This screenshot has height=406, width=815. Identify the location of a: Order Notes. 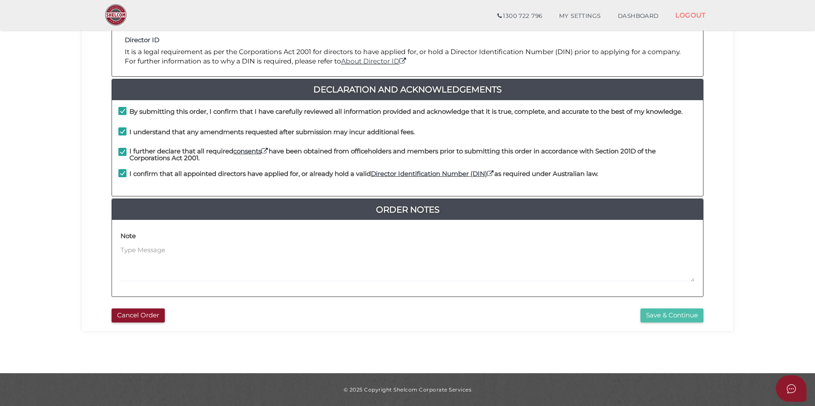
(408, 210).